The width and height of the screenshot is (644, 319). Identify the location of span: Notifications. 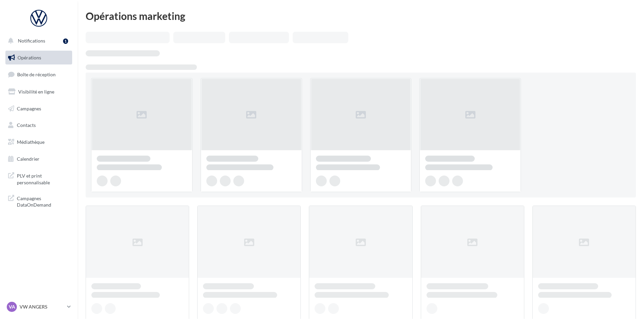
(31, 40).